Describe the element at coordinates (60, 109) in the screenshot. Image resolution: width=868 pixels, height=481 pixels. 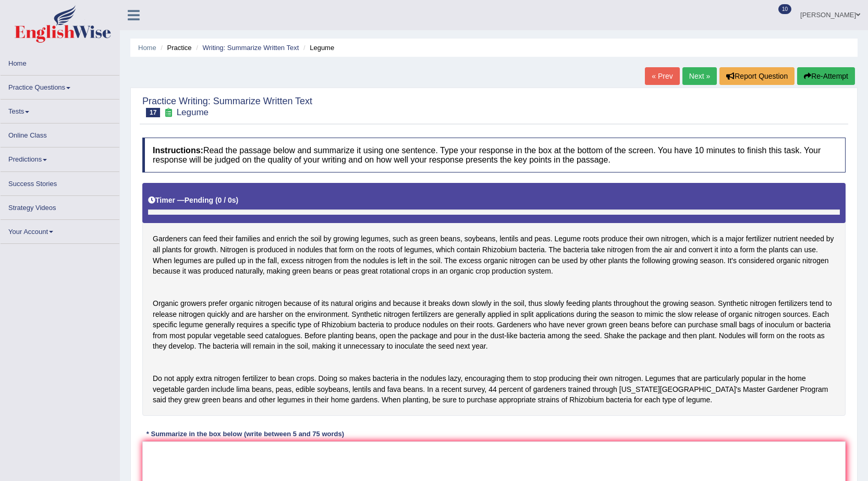
I see `a: Tests` at that location.